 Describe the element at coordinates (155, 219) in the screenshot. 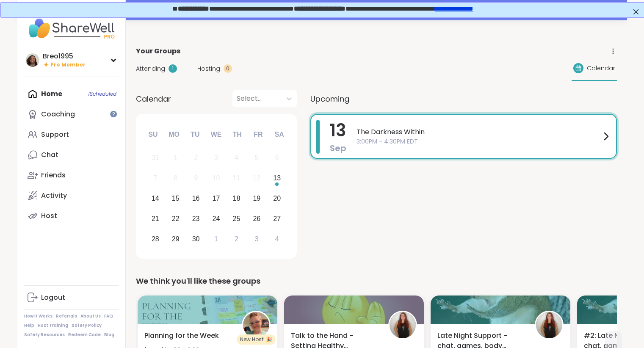

I see `div: 21` at that location.